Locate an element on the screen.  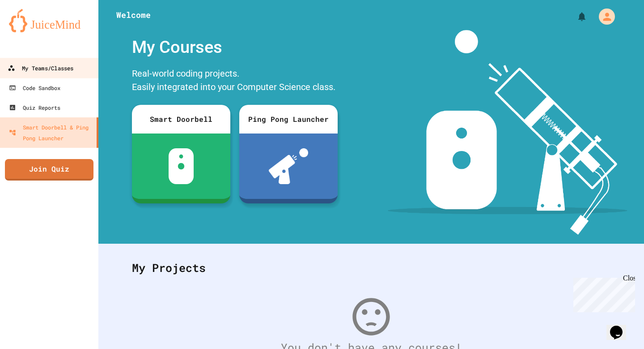
div: My Courses is located at coordinates (235, 47).